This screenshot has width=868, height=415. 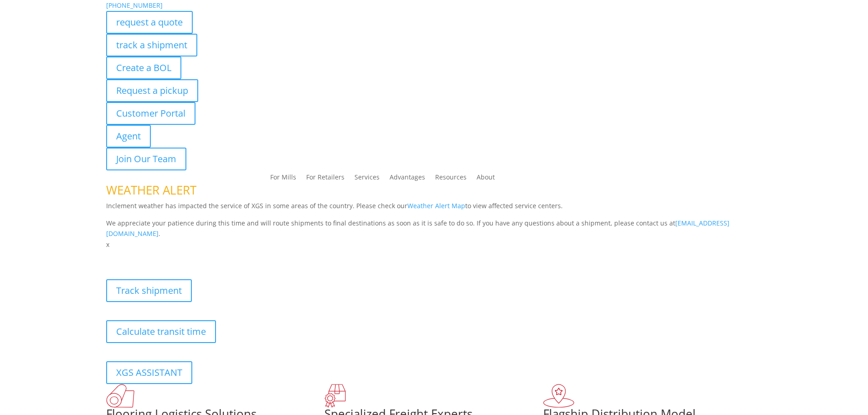 I want to click on a: For Mills, so click(x=283, y=179).